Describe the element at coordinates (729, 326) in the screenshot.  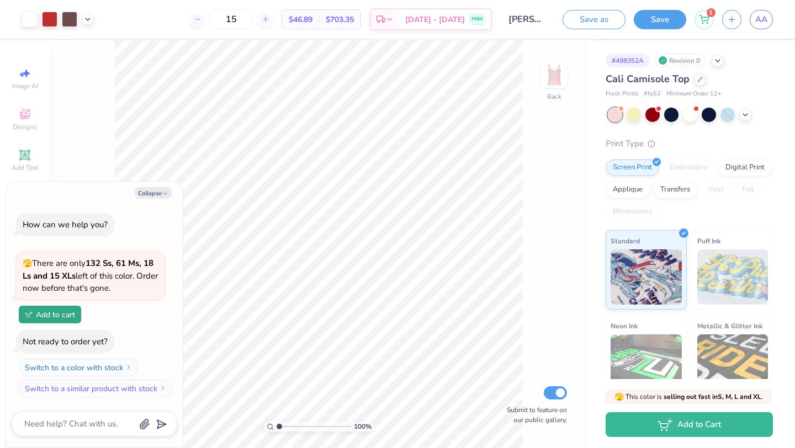
I see `span: Metallic & Glitter Ink` at that location.